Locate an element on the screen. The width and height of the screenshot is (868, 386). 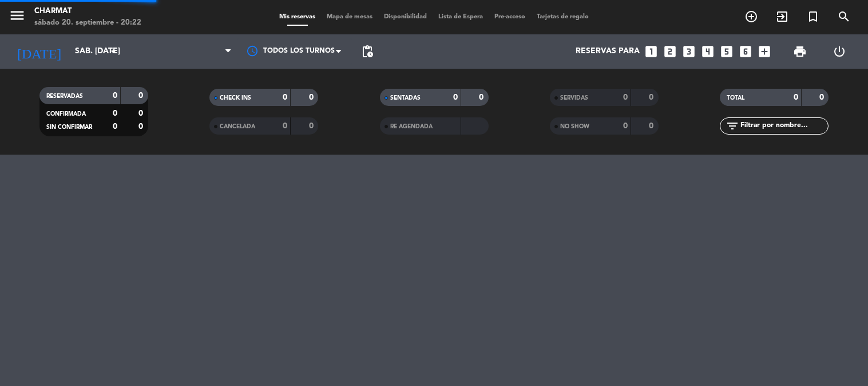
div: LOG OUT is located at coordinates (839, 52).